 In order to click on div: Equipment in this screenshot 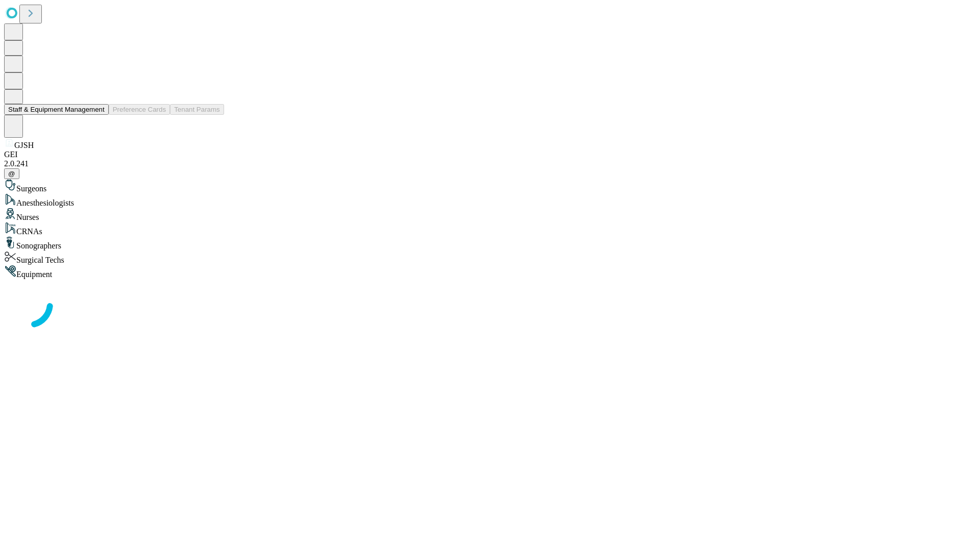, I will do `click(490, 272)`.